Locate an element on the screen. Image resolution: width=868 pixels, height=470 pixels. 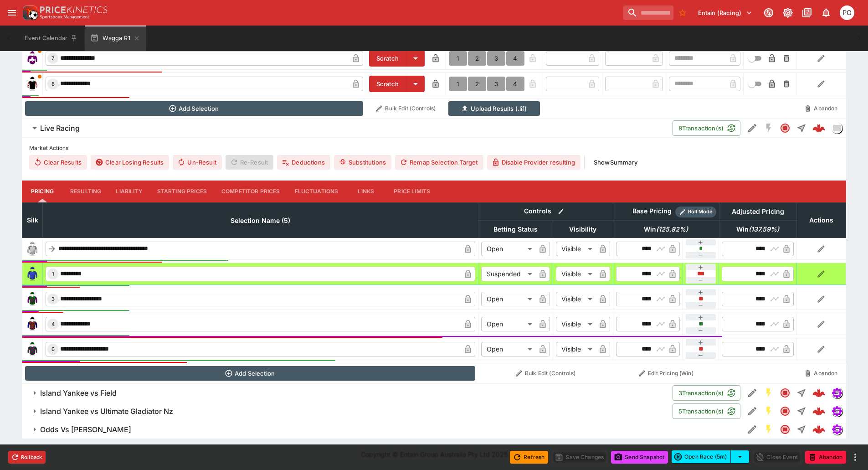
button: Rollback is located at coordinates (27, 457).